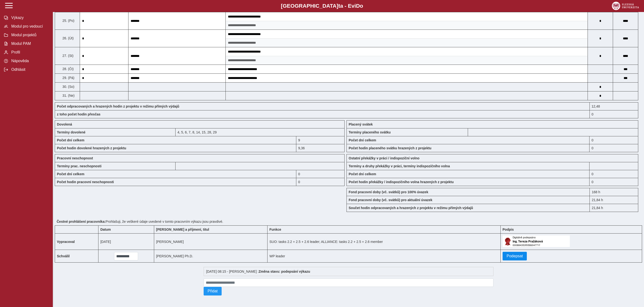 The width and height of the screenshot is (644, 307). What do you see at coordinates (339, 6) in the screenshot?
I see `span: t` at bounding box center [339, 6].